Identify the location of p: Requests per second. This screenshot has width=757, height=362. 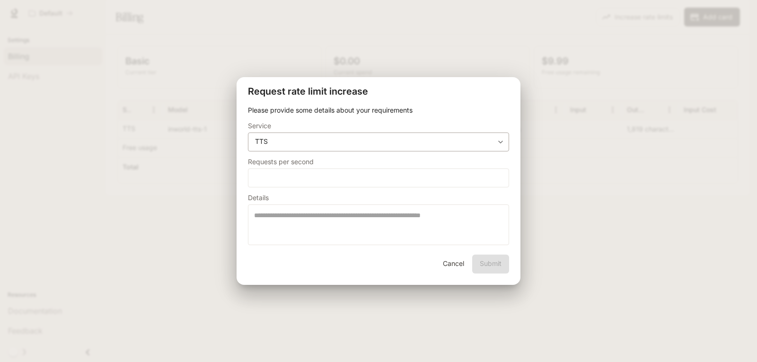
(281, 162).